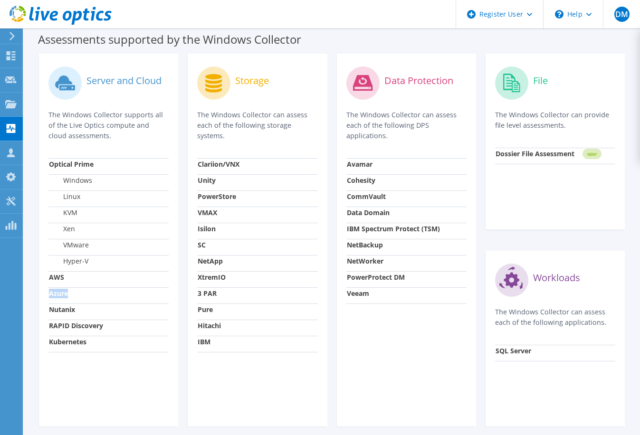 This screenshot has width=640, height=435. Describe the element at coordinates (207, 180) in the screenshot. I see `strong: Unity` at that location.